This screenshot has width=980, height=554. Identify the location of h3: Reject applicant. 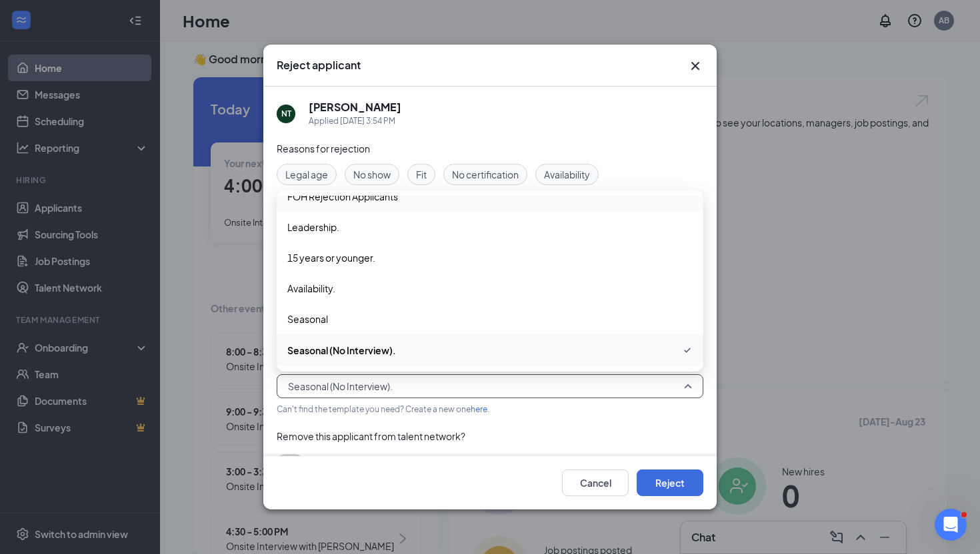
(319, 65).